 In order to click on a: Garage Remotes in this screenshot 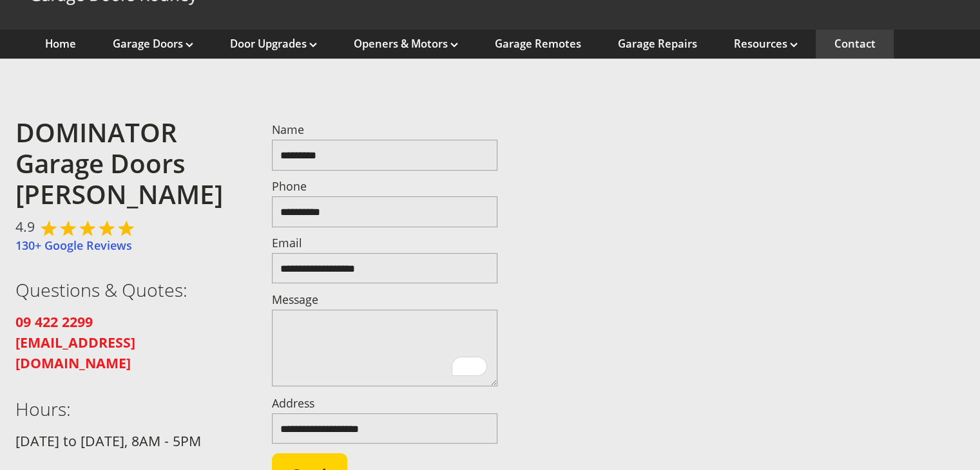, I will do `click(537, 44)`.